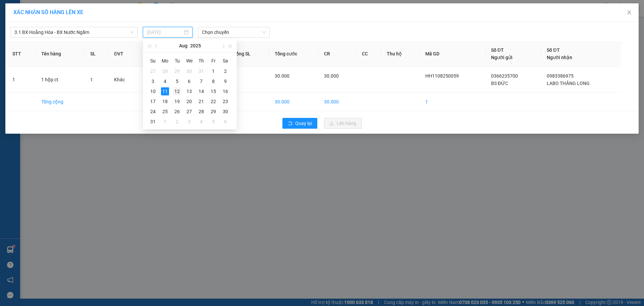 The height and width of the screenshot is (306, 644). What do you see at coordinates (165, 122) in the screenshot?
I see `td: 2025-09-01` at bounding box center [165, 122].